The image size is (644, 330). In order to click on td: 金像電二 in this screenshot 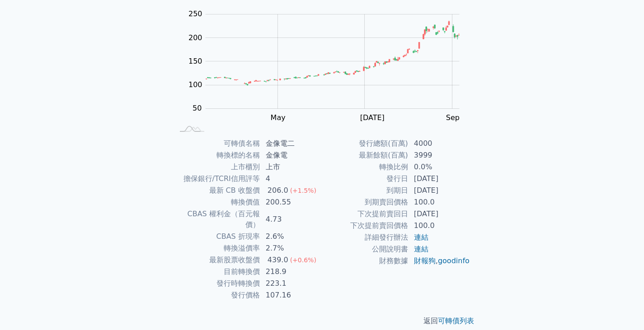, I will do `click(291, 144)`.